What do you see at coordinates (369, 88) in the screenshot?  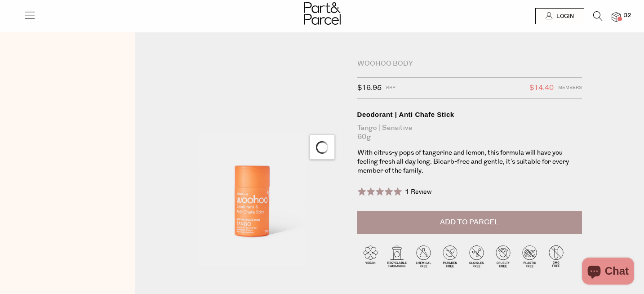 I see `span: $16.95` at bounding box center [369, 88].